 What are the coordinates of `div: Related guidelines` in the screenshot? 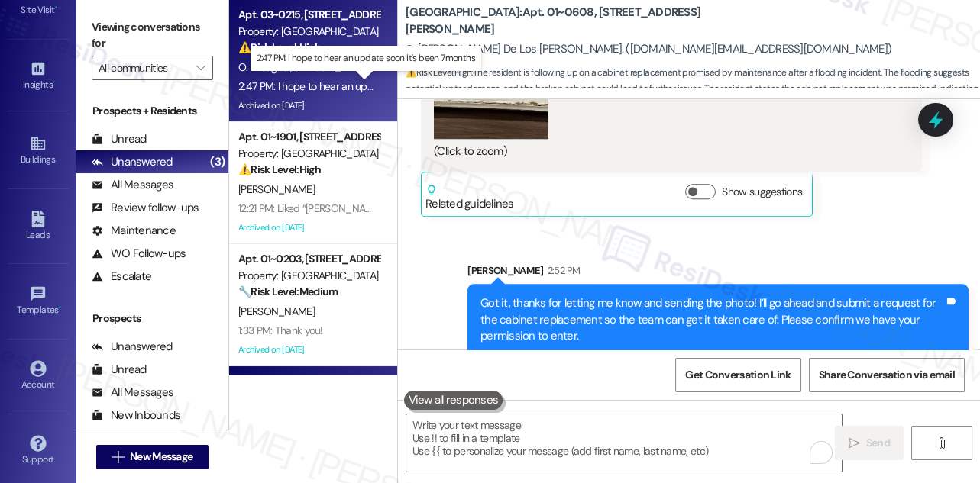 It's located at (470, 198).